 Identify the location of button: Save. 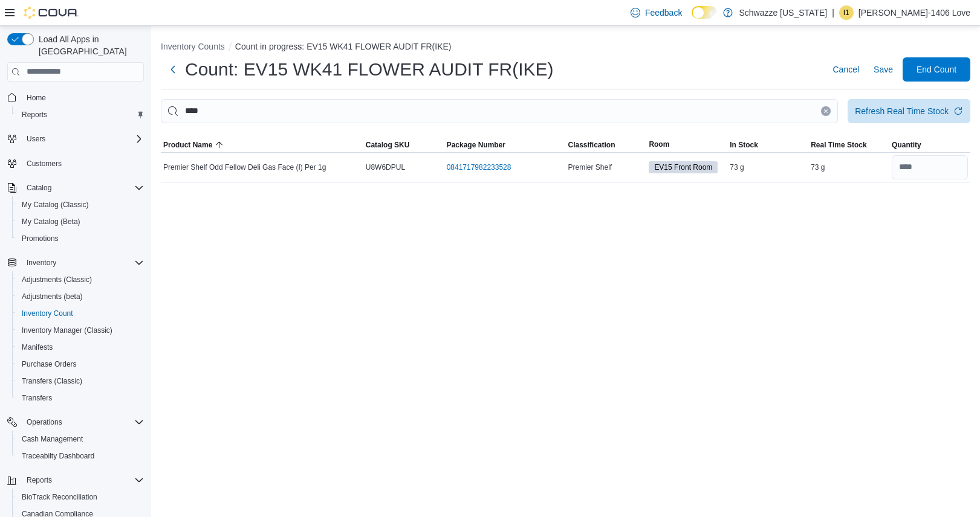
(883, 69).